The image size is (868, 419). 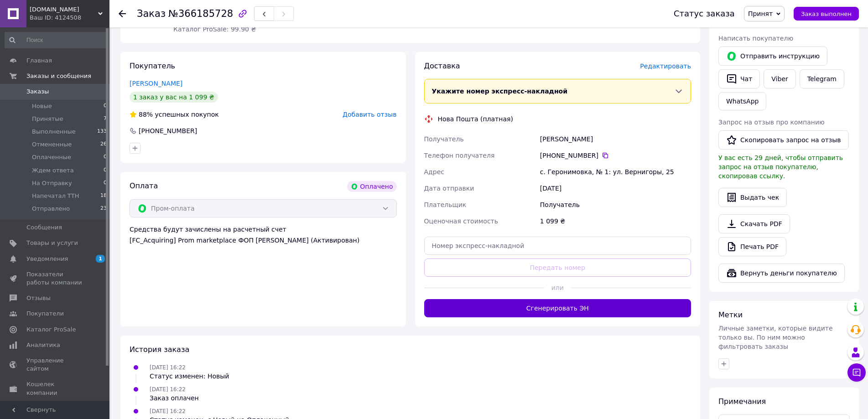 What do you see at coordinates (153, 66) in the screenshot?
I see `span: Покупатель` at bounding box center [153, 66].